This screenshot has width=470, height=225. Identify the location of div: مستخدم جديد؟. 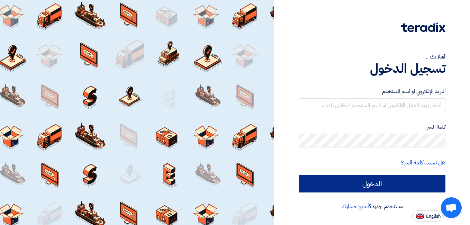
(372, 206).